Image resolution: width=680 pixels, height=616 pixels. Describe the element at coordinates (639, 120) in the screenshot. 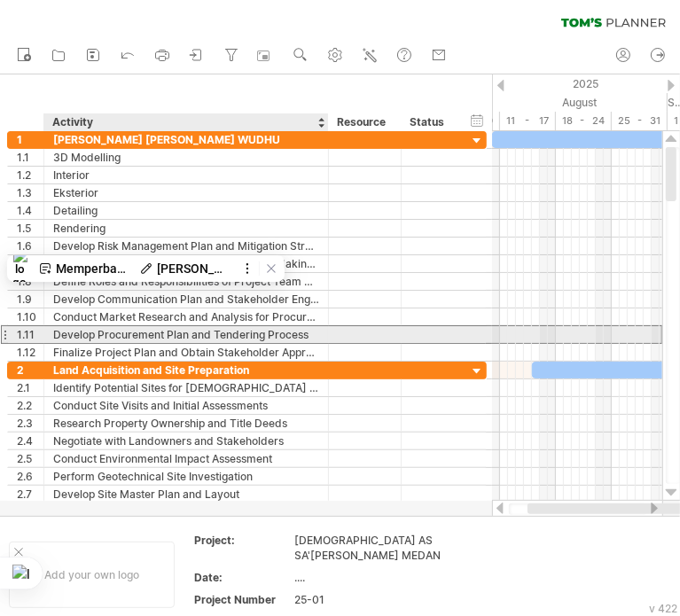

I see `div: 25 - 31` at that location.